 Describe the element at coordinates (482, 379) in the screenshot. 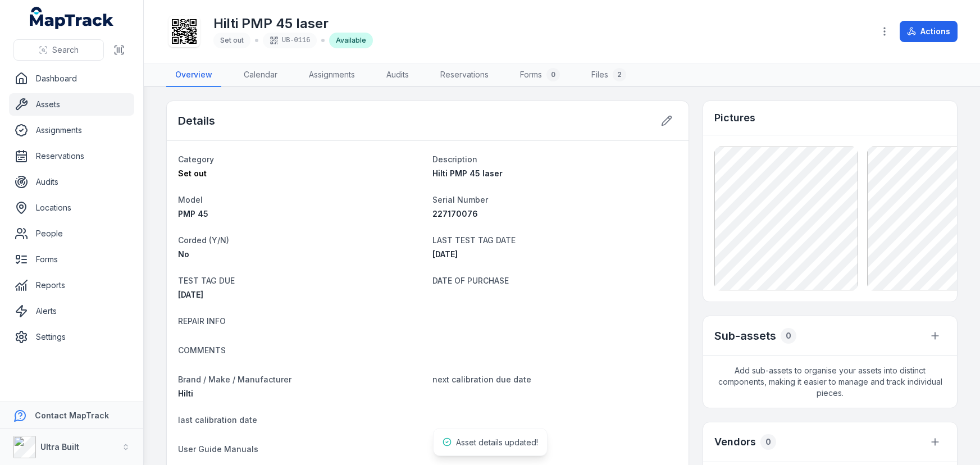

I see `span: next calibration due date` at that location.